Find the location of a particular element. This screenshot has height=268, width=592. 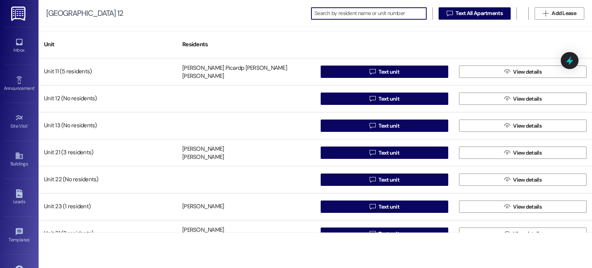

input: Search by resident name or unit number is located at coordinates (371, 13).